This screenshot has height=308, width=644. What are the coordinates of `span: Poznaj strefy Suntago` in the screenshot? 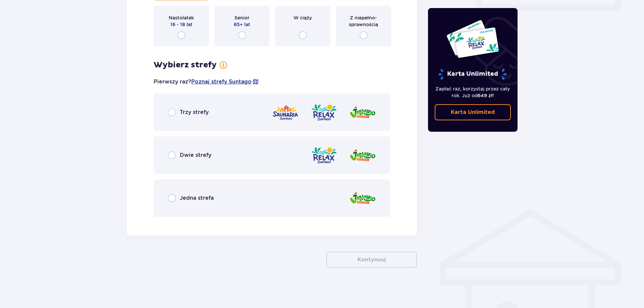 It's located at (221, 82).